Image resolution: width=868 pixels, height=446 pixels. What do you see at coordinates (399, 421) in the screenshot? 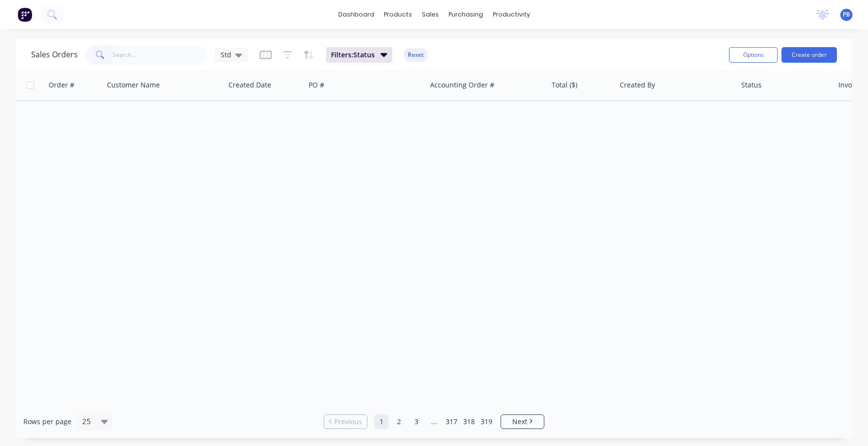
I see `a: Page 2` at bounding box center [399, 421].